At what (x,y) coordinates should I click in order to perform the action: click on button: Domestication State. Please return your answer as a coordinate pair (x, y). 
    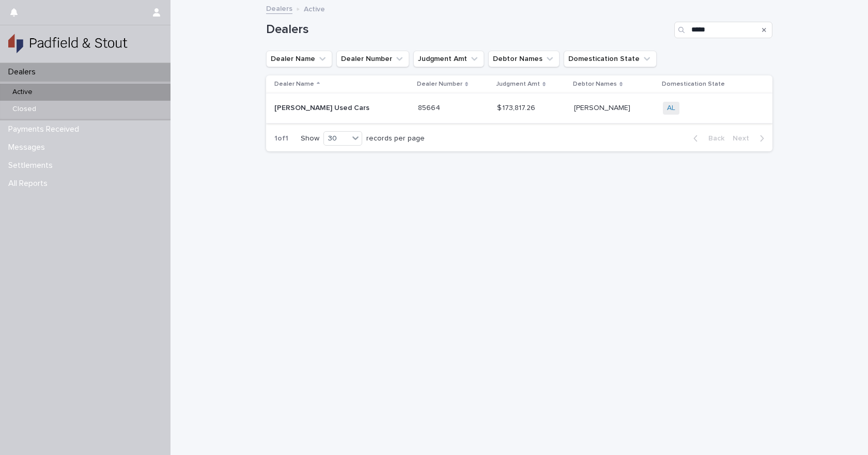
    Looking at the image, I should click on (610, 59).